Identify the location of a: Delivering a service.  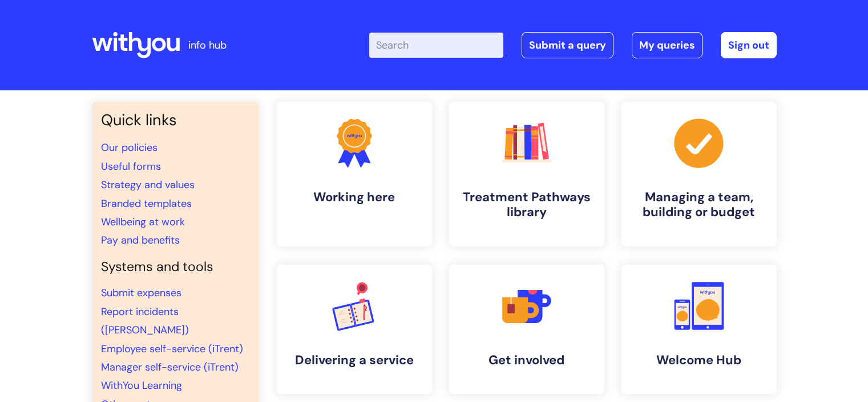
(355, 329).